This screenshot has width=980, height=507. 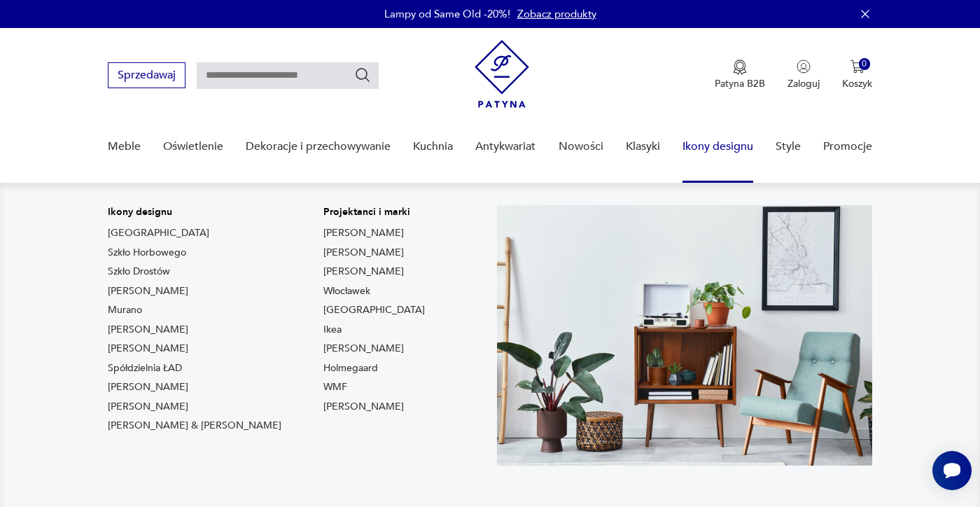 What do you see at coordinates (350, 368) in the screenshot?
I see `a: Holmegaard` at bounding box center [350, 368].